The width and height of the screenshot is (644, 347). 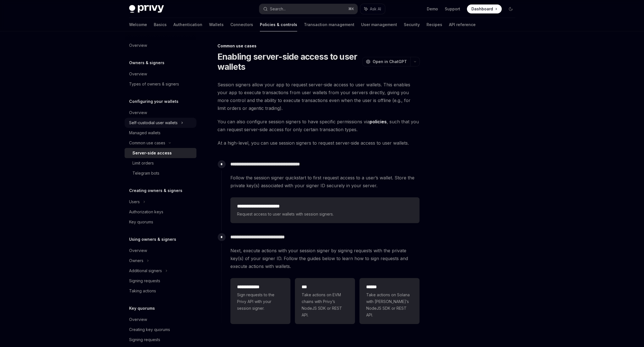 I want to click on div: Taking actions, so click(x=143, y=291).